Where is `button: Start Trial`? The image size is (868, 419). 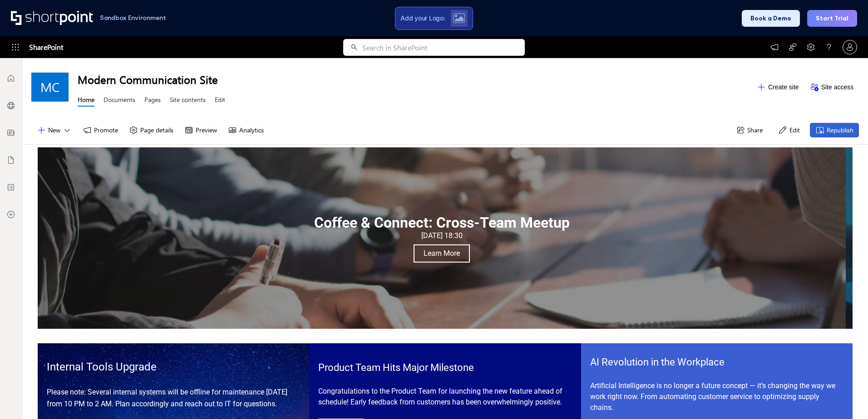 button: Start Trial is located at coordinates (832, 18).